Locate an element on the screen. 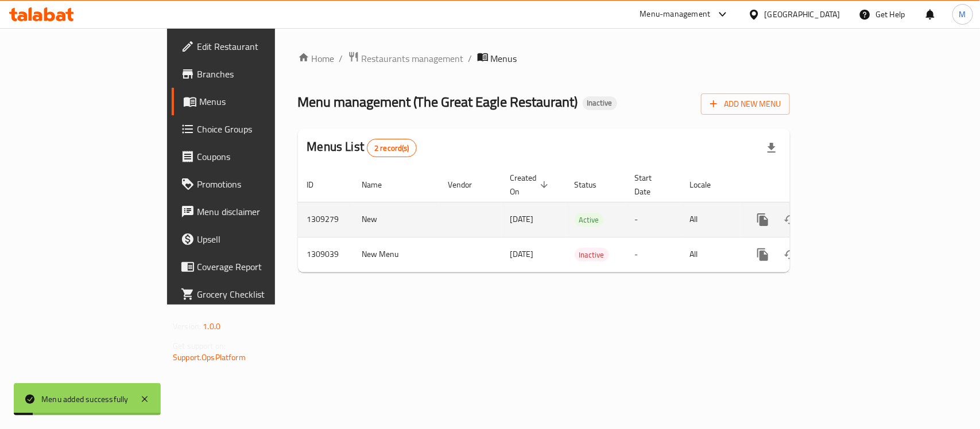 The height and width of the screenshot is (429, 980). span: Upsell is located at coordinates (259, 240).